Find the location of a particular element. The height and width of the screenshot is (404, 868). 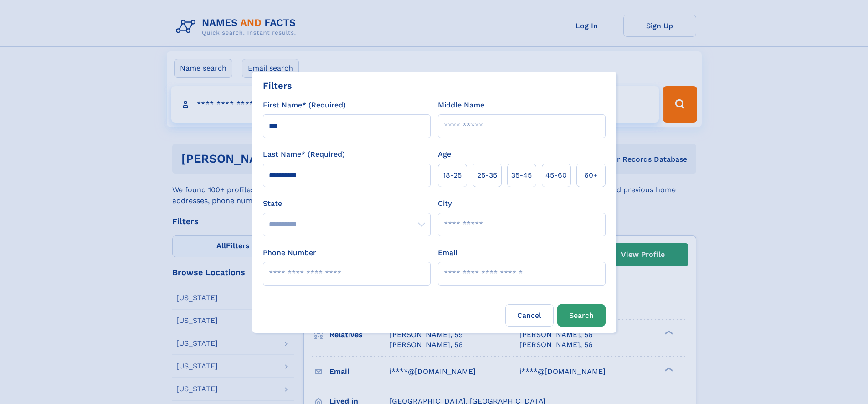

label: Last Name* (Required) is located at coordinates (304, 154).